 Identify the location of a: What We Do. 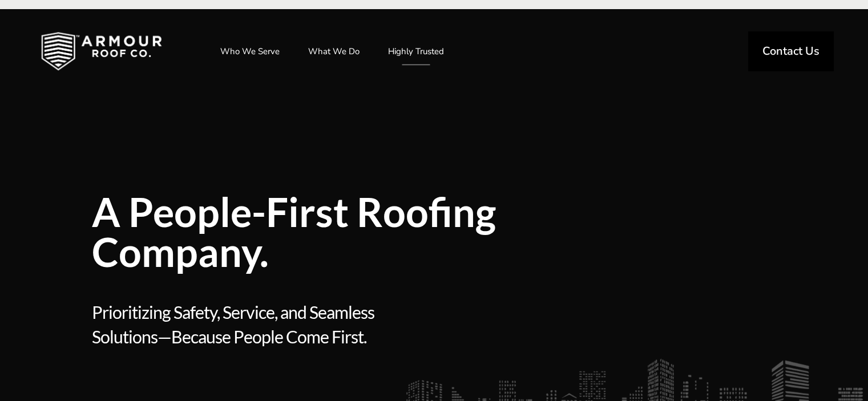
(334, 51).